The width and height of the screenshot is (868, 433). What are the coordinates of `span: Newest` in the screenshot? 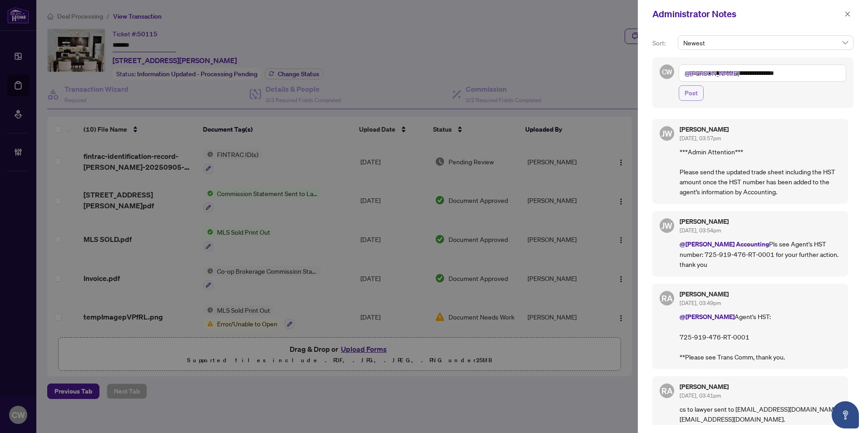 It's located at (765, 43).